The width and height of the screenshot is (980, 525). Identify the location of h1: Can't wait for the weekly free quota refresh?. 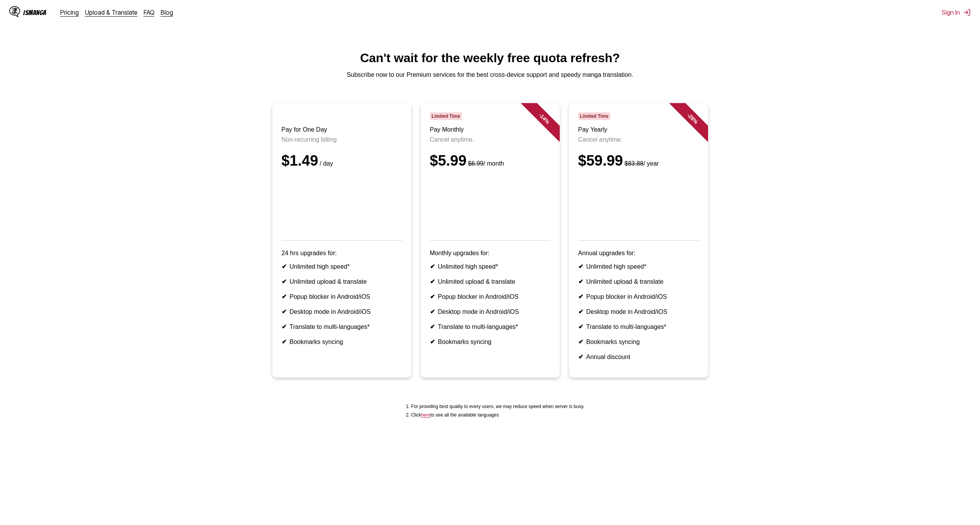
(490, 58).